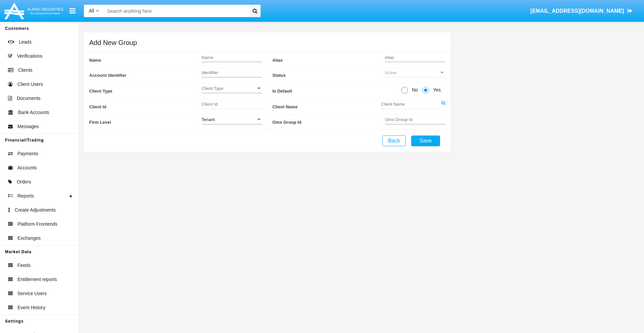 Image resolution: width=644 pixels, height=333 pixels. I want to click on span: Exchanges, so click(29, 238).